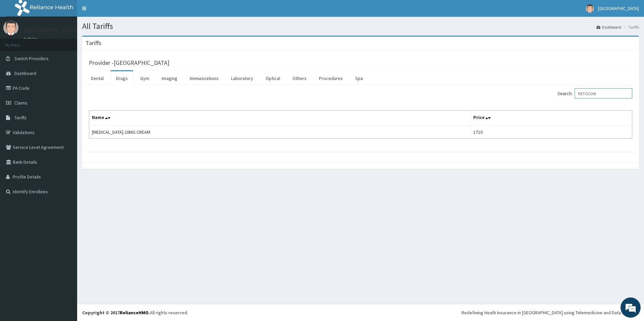 This screenshot has height=321, width=644. I want to click on a: Others, so click(300, 78).